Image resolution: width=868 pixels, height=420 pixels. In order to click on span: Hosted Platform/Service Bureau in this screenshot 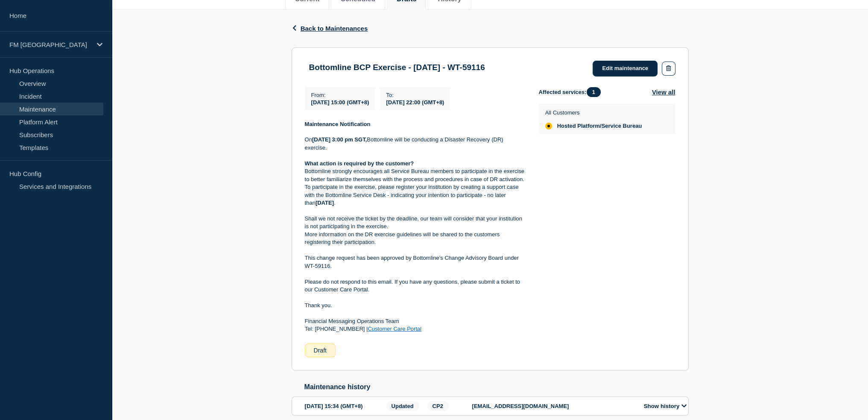, I will do `click(600, 126)`.